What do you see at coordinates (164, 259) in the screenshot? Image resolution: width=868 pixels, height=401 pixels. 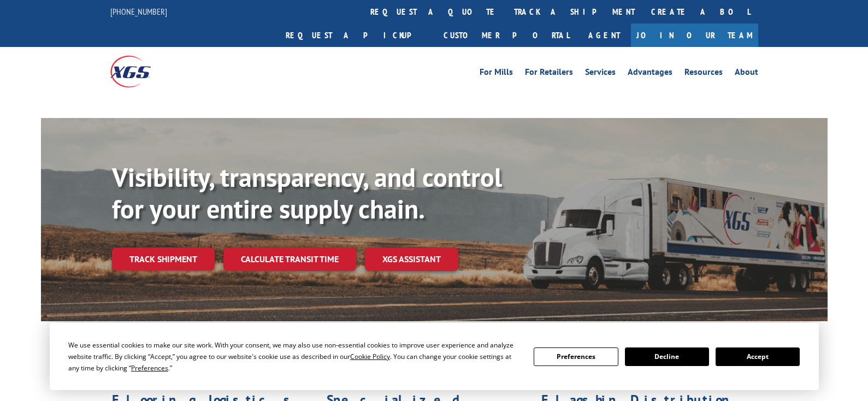 I see `a: Track shipment` at bounding box center [164, 259].